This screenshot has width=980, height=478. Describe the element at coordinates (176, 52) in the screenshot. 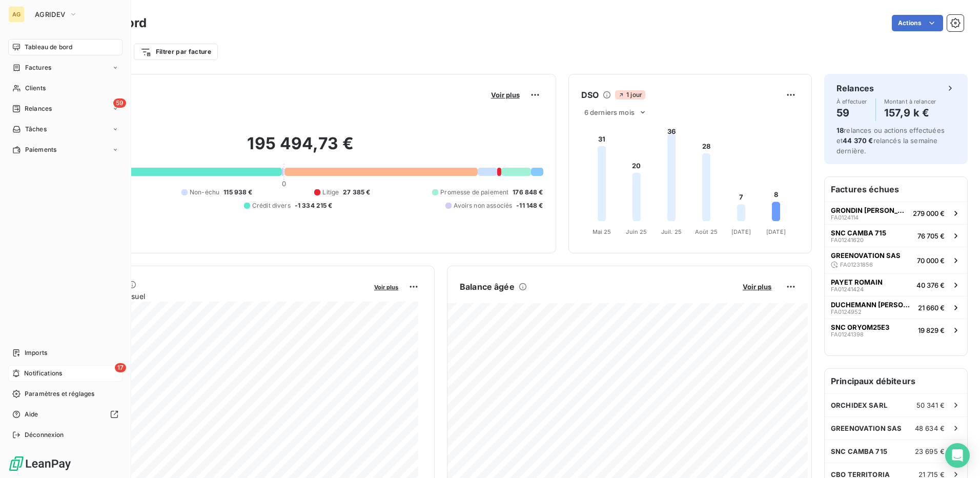

I see `button: Filtrer par facture` at that location.